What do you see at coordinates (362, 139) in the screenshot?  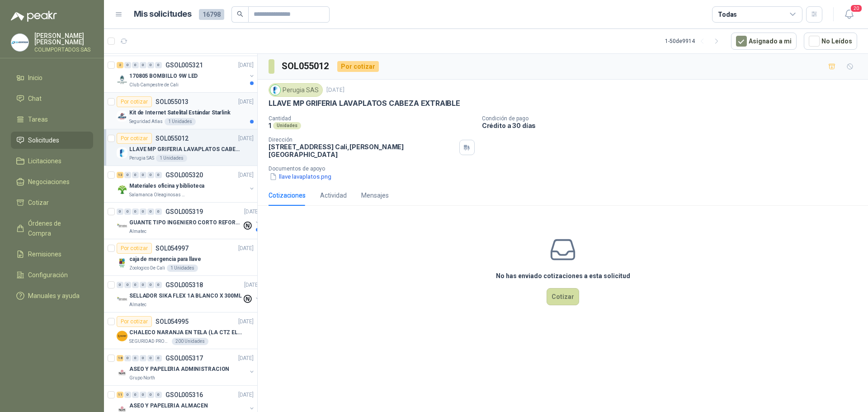 I see `p: Dirección` at bounding box center [362, 139].